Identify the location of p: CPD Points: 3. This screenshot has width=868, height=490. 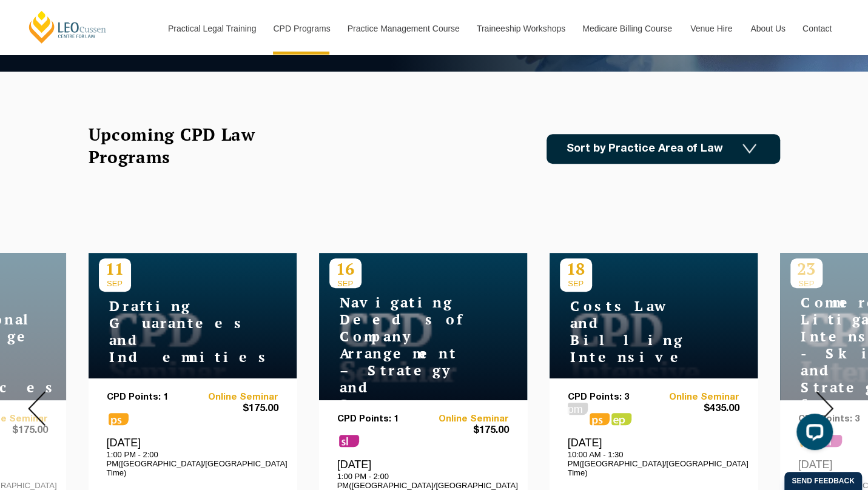
(611, 397).